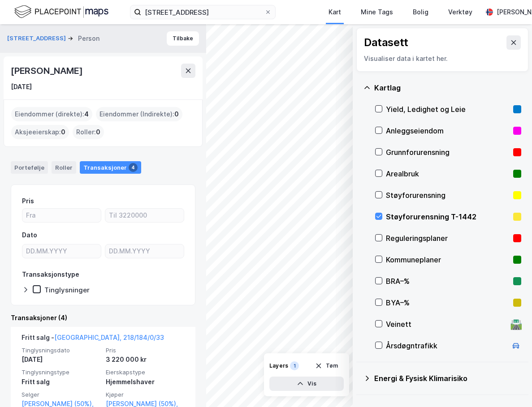 This screenshot has height=407, width=532. I want to click on div: Kart, so click(334, 12).